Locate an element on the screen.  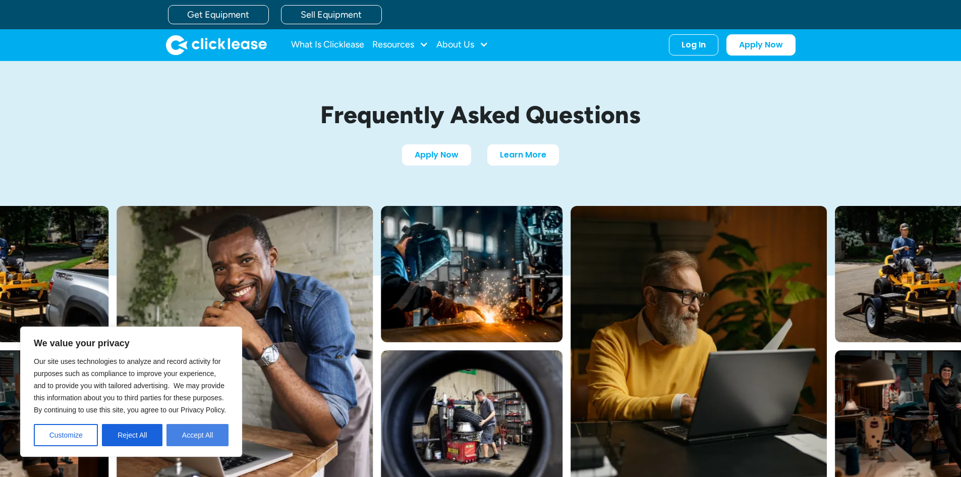
div: We value your privacy is located at coordinates (131, 392).